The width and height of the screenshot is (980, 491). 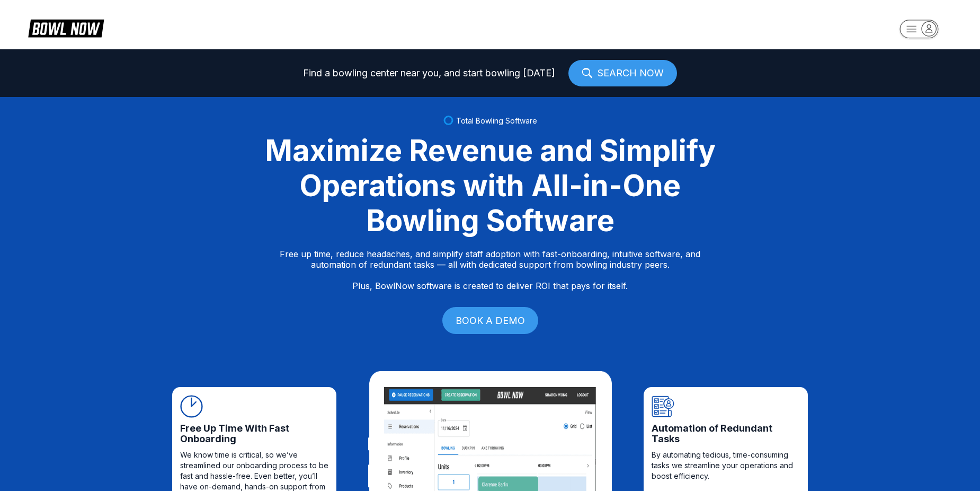 I want to click on span: Total Bowling Software, so click(x=497, y=120).